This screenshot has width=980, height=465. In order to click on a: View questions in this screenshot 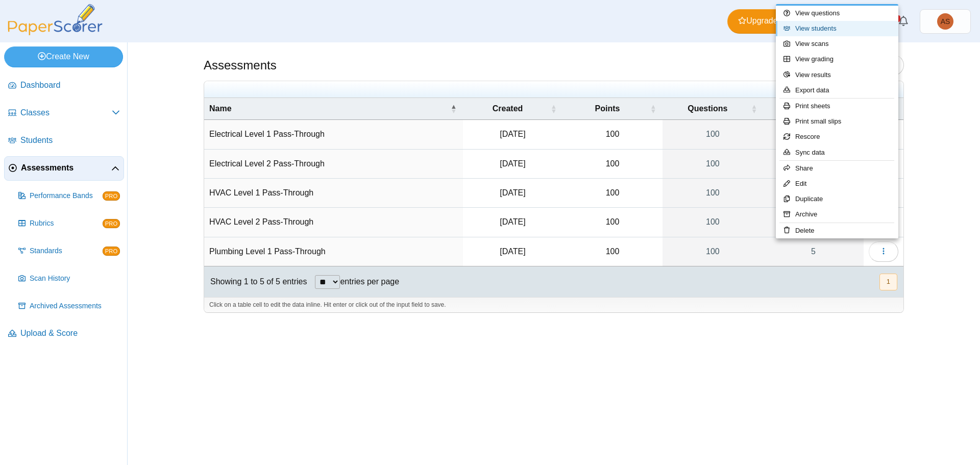, I will do `click(837, 13)`.